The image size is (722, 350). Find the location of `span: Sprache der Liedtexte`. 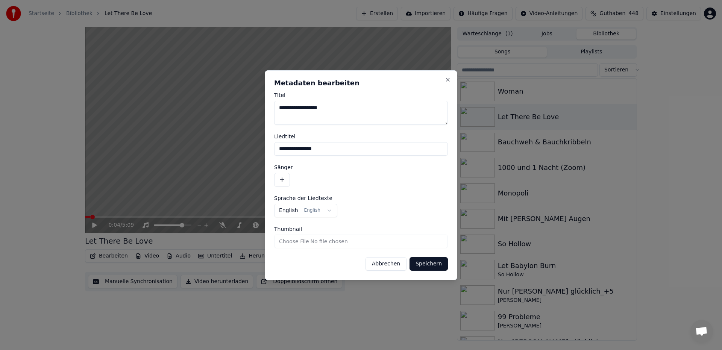

span: Sprache der Liedtexte is located at coordinates (303, 198).